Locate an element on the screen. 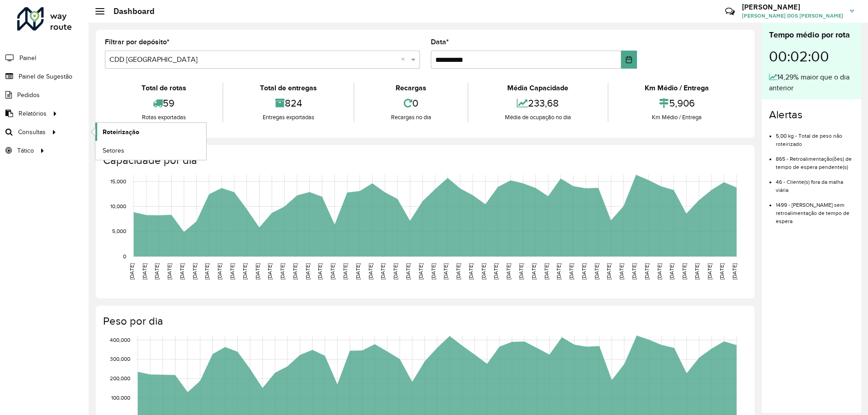 The image size is (868, 415). text: 100,000 is located at coordinates (121, 398).